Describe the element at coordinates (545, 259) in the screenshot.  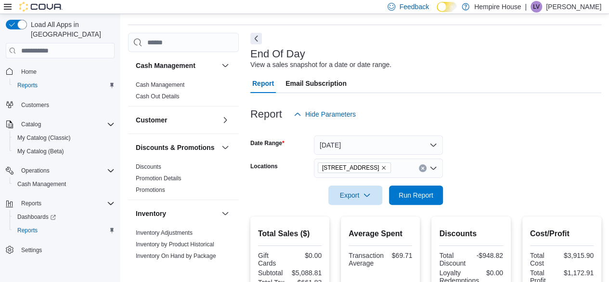
I see `div: Total Cost` at that location.